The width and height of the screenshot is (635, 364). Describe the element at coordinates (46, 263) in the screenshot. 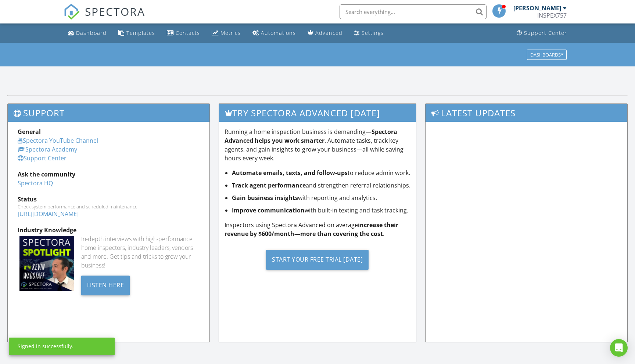

I see `img: Spectoraspolightmain` at that location.